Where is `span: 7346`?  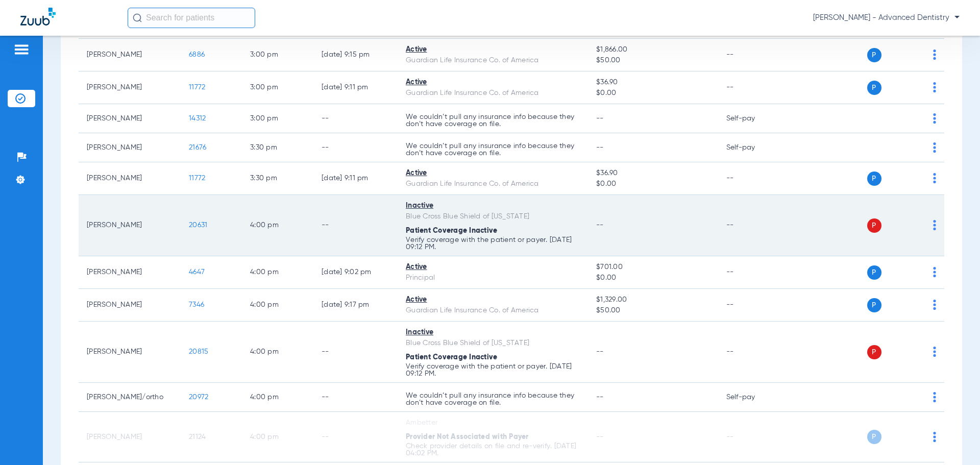
span: 7346 is located at coordinates (196, 305).